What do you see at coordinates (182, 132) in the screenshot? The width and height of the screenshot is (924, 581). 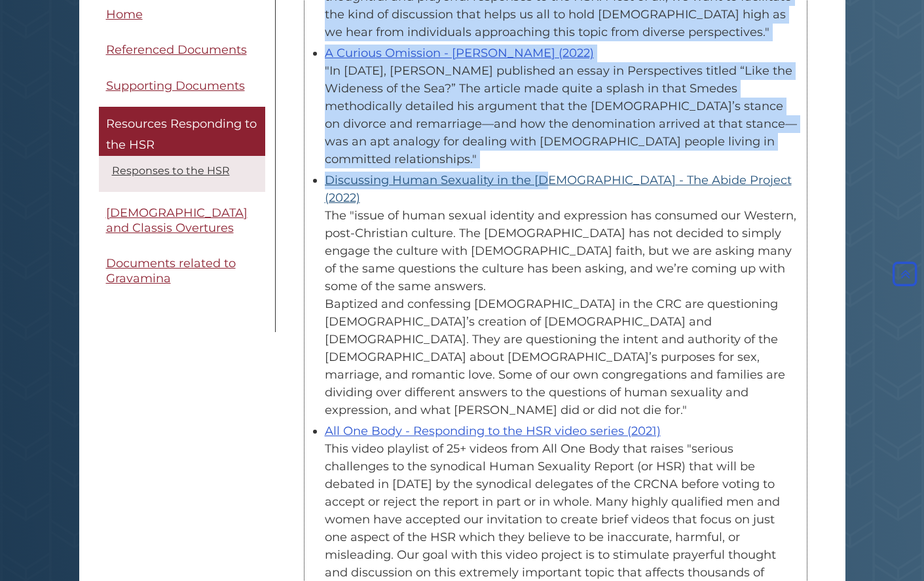 I see `a: Resources Responding to the HSR` at bounding box center [182, 132].